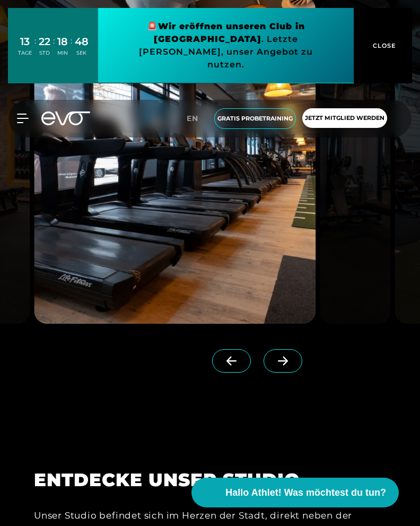  Describe the element at coordinates (45, 41) in the screenshot. I see `div: 22` at that location.